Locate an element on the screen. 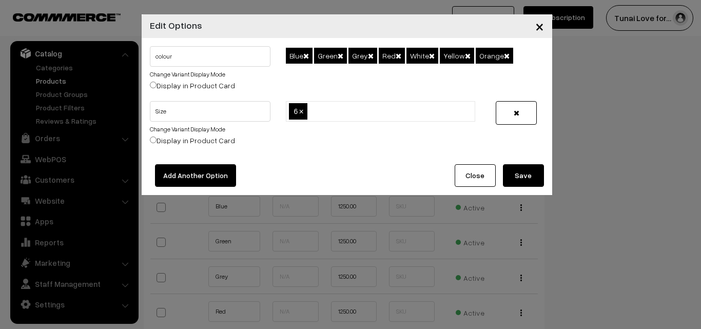  span: Green is located at coordinates (330, 55).